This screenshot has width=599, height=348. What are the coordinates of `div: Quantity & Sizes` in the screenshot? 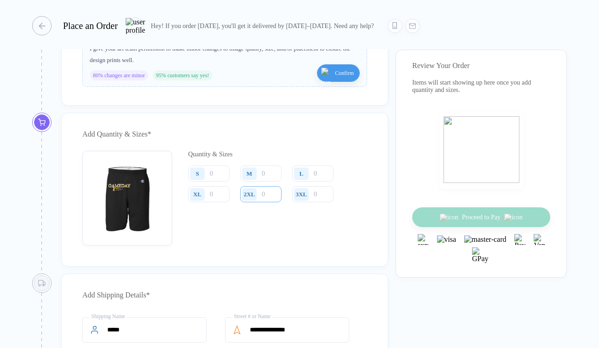 It's located at (277, 155).